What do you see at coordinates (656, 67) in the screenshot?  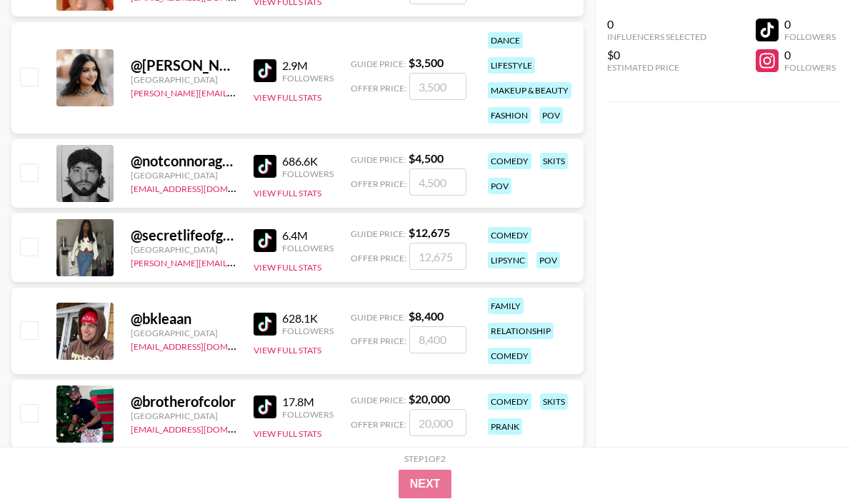 I see `div: Estimated Price` at bounding box center [656, 67].